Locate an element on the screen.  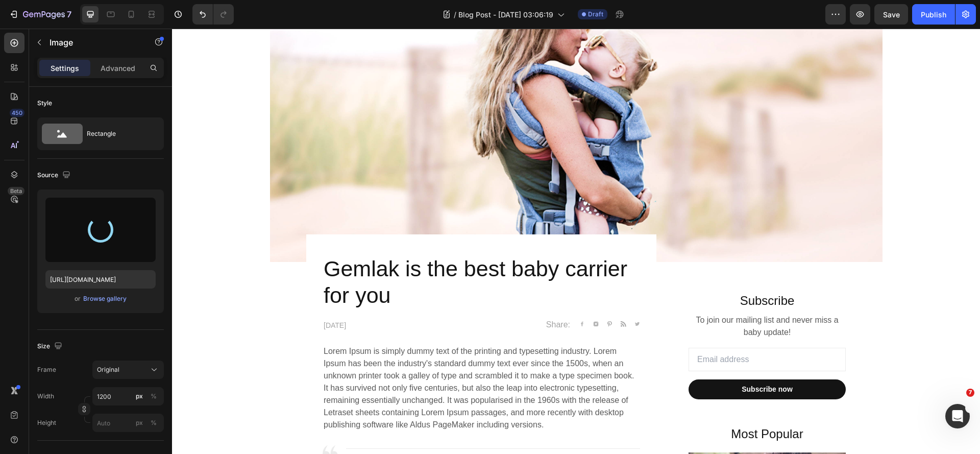
span: or is located at coordinates (78, 299).